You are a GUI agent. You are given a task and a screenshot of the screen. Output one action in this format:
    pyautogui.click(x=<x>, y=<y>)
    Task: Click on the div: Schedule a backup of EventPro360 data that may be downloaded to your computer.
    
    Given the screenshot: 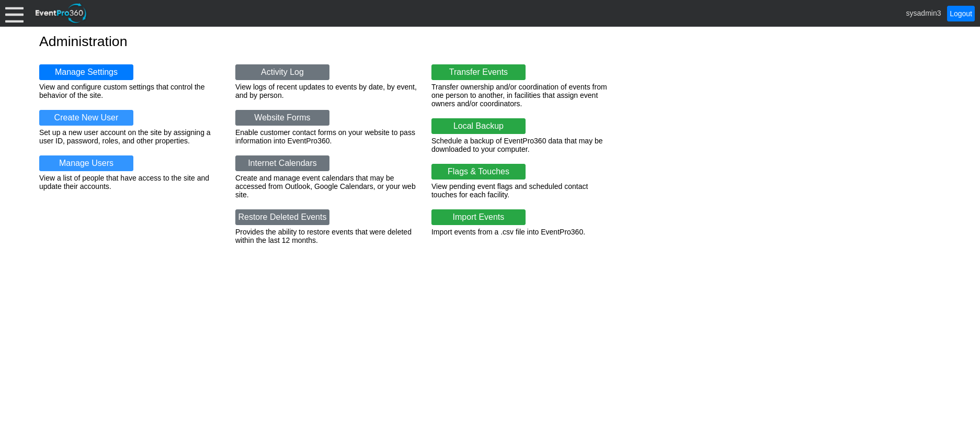 What is the action you would take?
    pyautogui.click(x=523, y=145)
    